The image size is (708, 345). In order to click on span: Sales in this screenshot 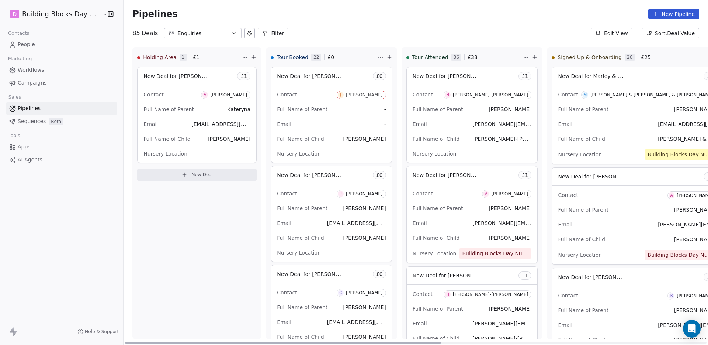, I will do `click(15, 97)`.